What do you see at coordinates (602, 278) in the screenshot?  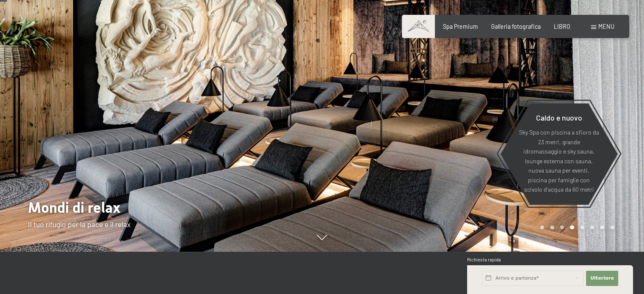 I see `font: Ulteriore` at bounding box center [602, 278].